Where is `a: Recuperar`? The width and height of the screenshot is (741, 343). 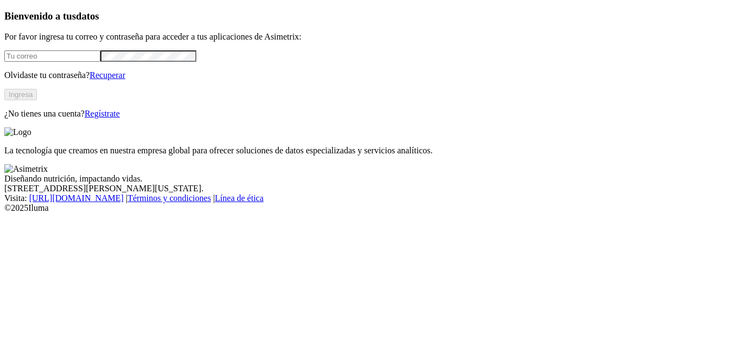
a: Recuperar is located at coordinates (107, 75).